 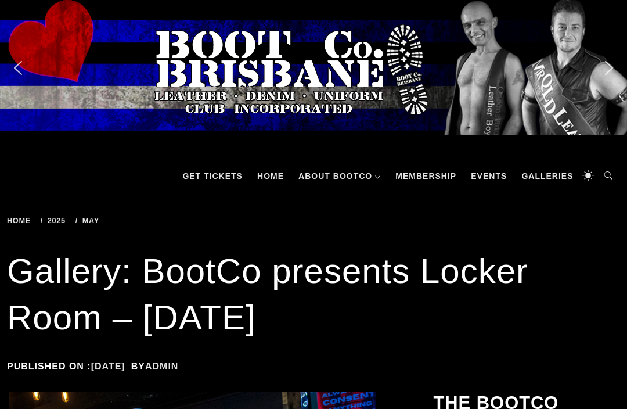 I want to click on span: May, so click(x=89, y=220).